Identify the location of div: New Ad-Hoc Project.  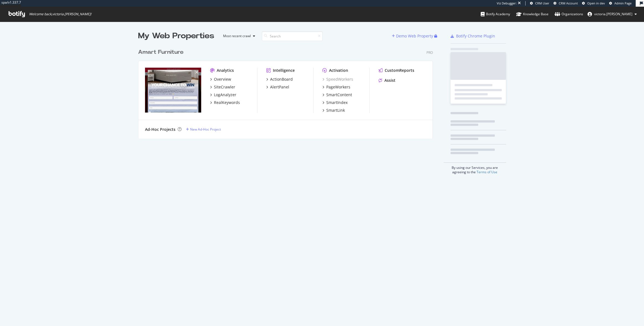
(206, 129).